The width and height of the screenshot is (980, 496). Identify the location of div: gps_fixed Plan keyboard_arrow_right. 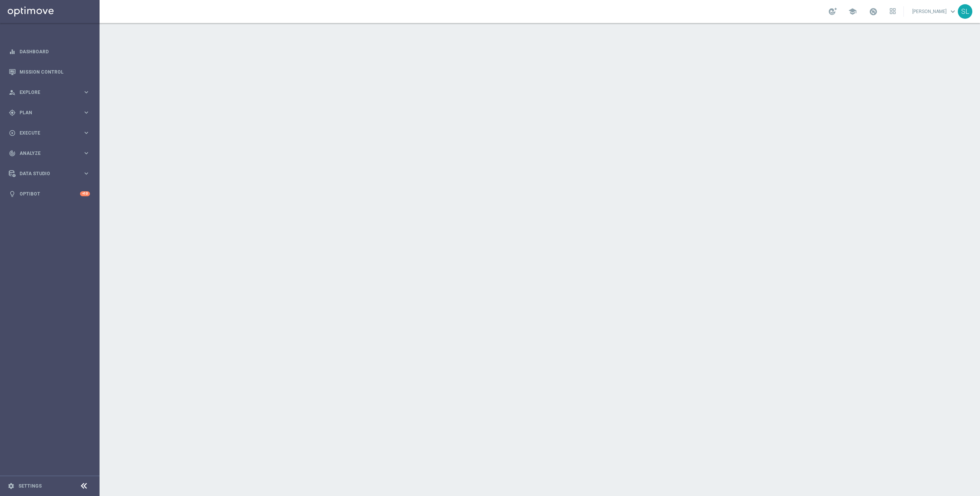
(49, 113).